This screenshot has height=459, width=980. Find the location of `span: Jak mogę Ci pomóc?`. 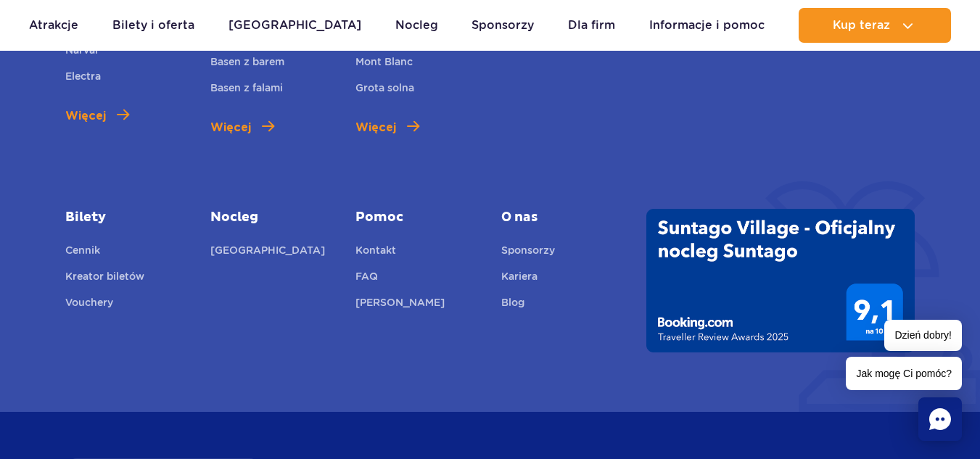

span: Jak mogę Ci pomóc? is located at coordinates (903, 373).